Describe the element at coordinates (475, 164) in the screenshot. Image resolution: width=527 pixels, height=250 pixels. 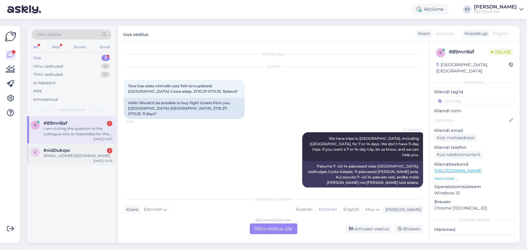
I see `p: Klienditeekond` at that location.